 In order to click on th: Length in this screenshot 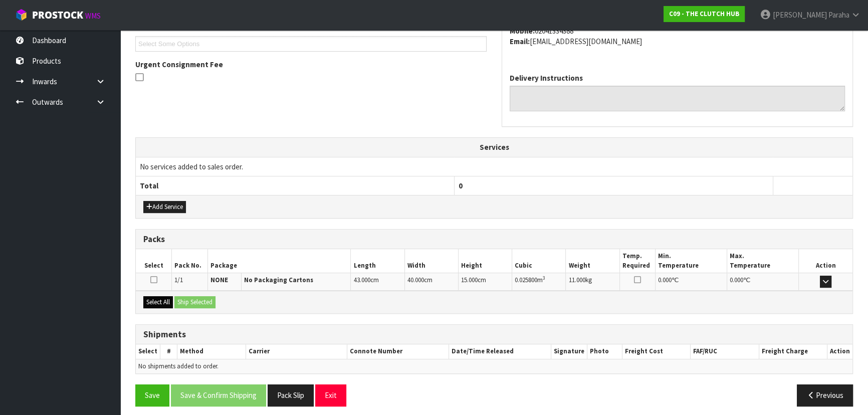, I will do `click(377, 261)`.